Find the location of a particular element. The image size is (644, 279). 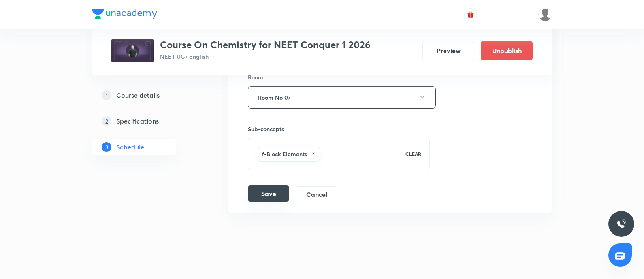

h5: Schedule is located at coordinates (130, 147).